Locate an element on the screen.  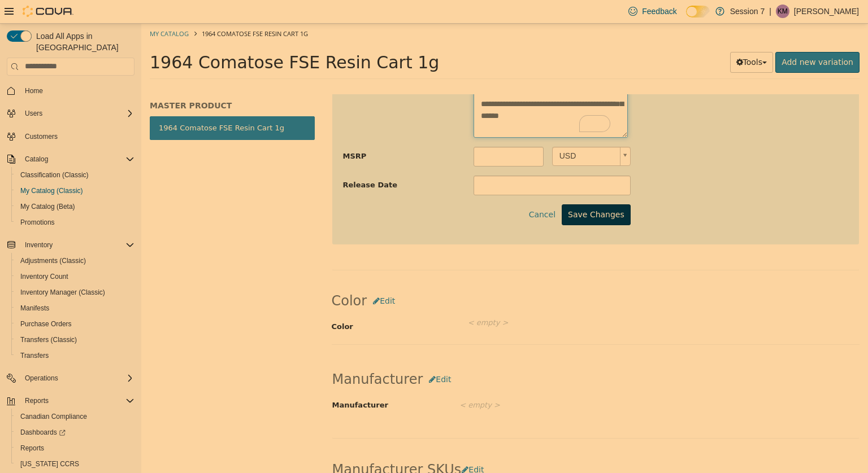
a: Inventory Manager (Classic) is located at coordinates (62, 292).